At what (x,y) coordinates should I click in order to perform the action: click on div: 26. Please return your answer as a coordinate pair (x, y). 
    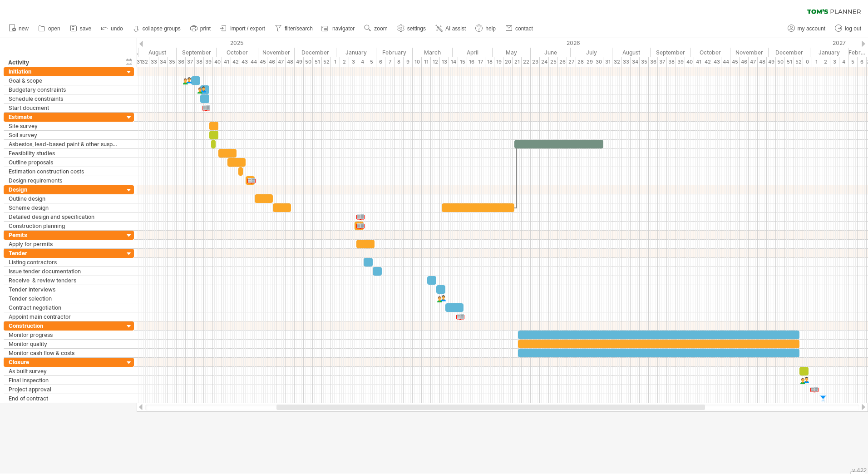
    Looking at the image, I should click on (562, 62).